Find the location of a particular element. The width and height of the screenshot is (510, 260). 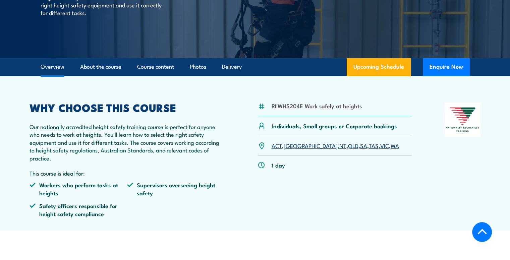

li: Supervisors overseeing height safety is located at coordinates (176, 189).